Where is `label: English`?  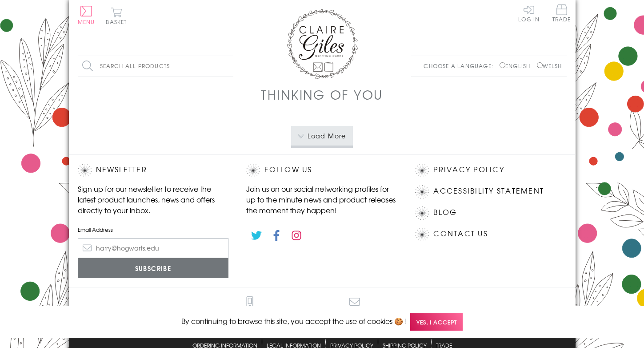
label: English is located at coordinates (516, 66).